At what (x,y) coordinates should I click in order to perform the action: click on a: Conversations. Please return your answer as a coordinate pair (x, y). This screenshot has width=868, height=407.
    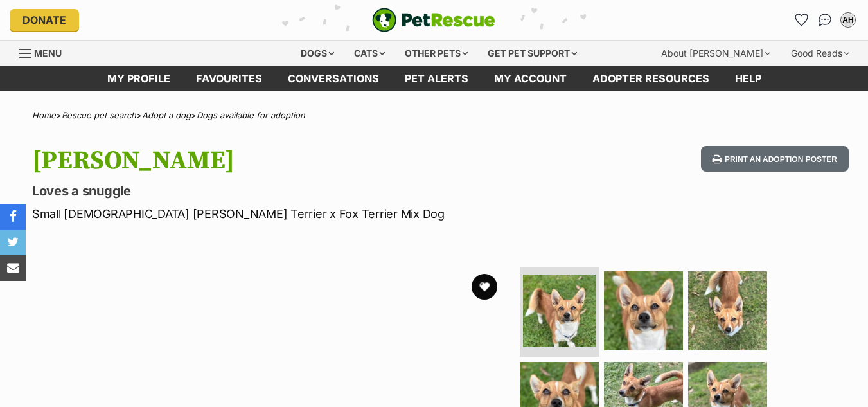
    Looking at the image, I should click on (825, 20).